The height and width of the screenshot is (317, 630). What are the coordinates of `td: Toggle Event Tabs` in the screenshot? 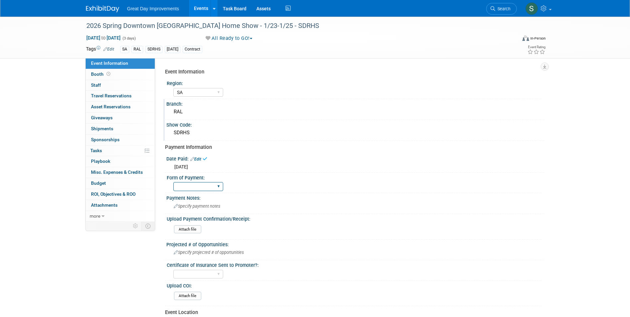 It's located at (148, 226).